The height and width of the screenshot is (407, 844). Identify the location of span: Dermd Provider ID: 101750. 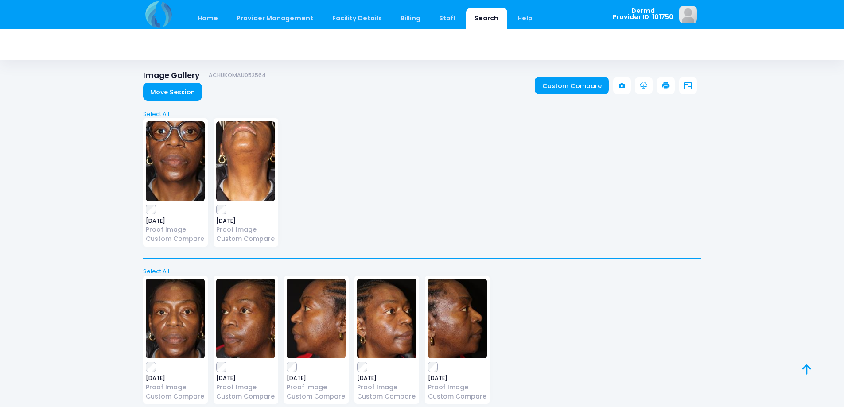
(643, 14).